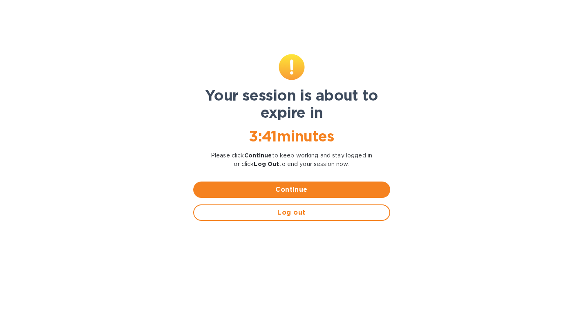  What do you see at coordinates (292, 212) in the screenshot?
I see `button: Log out` at bounding box center [292, 212].